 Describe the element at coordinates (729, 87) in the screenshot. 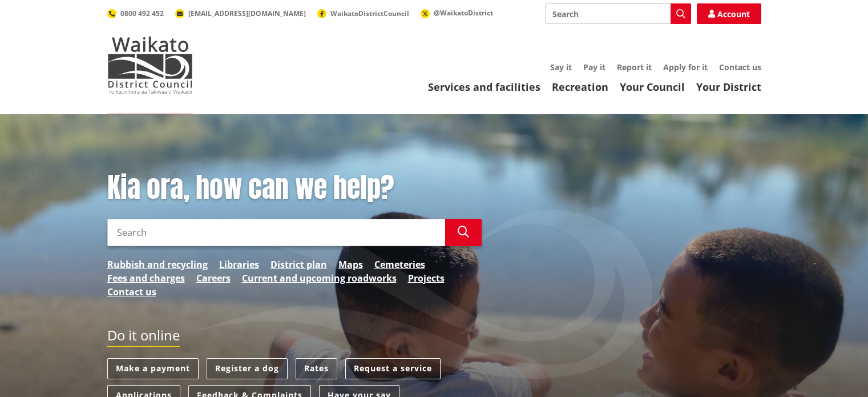

I see `a: Your District` at that location.